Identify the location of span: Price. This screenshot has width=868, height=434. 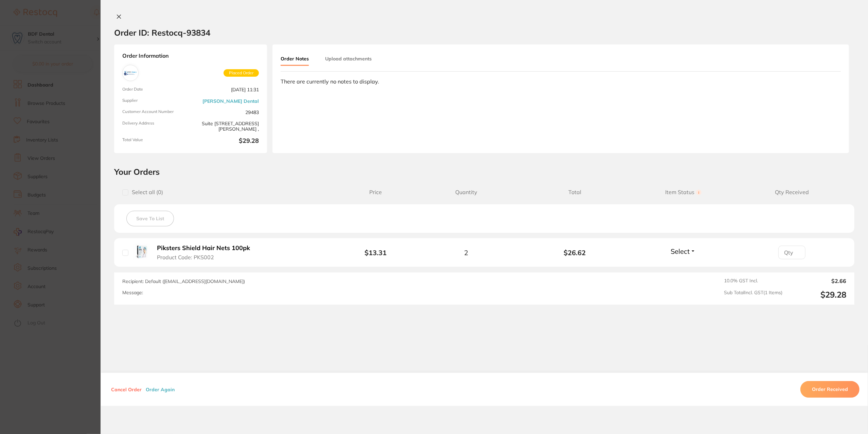
(375, 192).